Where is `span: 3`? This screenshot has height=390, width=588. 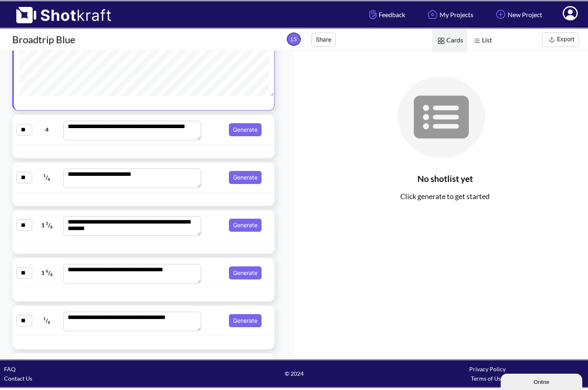
span: 3 is located at coordinates (47, 223).